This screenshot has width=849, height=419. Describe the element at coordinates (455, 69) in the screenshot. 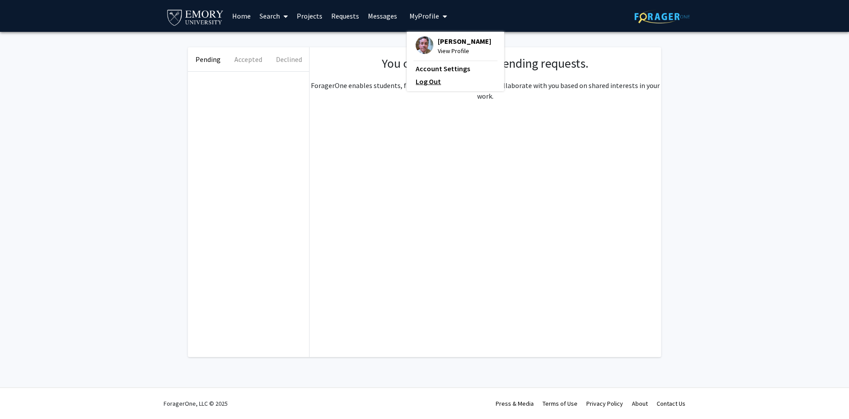

I see `a: Account Settings` at that location.